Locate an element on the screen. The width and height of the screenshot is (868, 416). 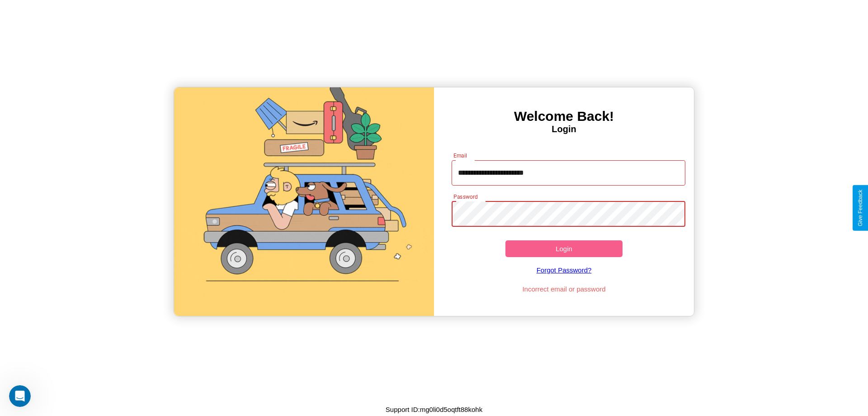
img: gif is located at coordinates (304, 201).